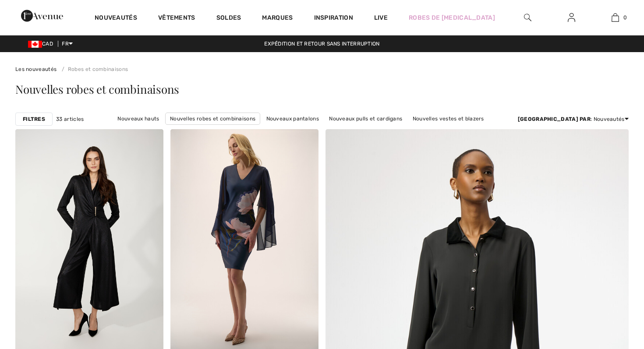 The width and height of the screenshot is (644, 349). Describe the element at coordinates (212, 119) in the screenshot. I see `a: Nouvelles robes et combinaisons` at that location.